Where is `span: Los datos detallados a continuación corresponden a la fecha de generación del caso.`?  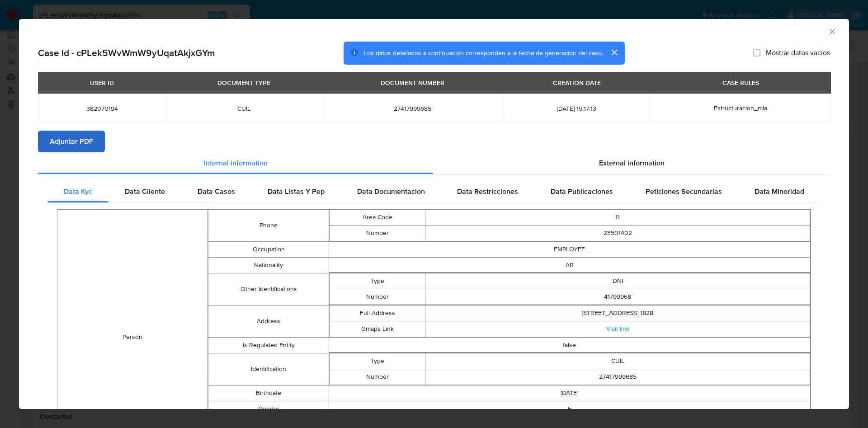 span: Los datos detallados a continuación corresponden a la fecha de generación del caso. is located at coordinates (483, 53).